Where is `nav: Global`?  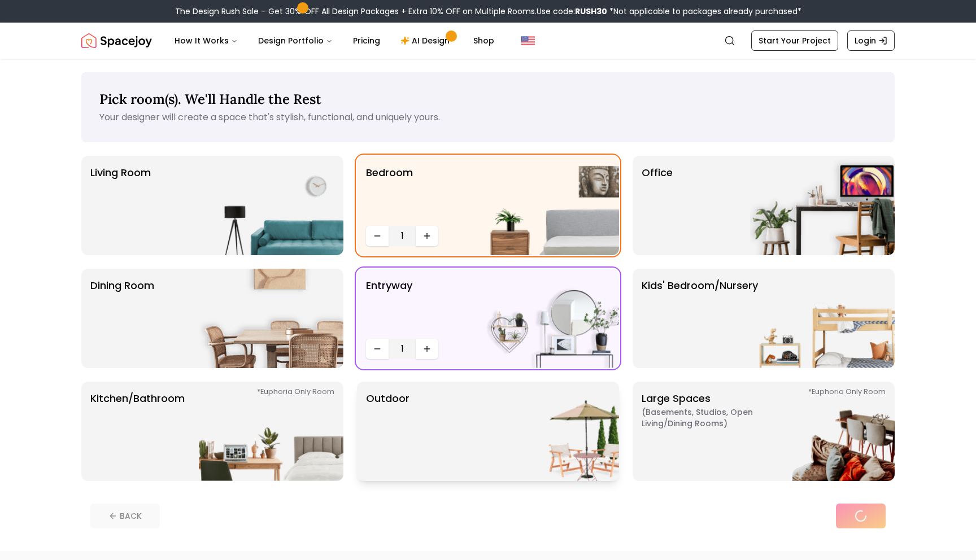
nav: Global is located at coordinates (488, 41).